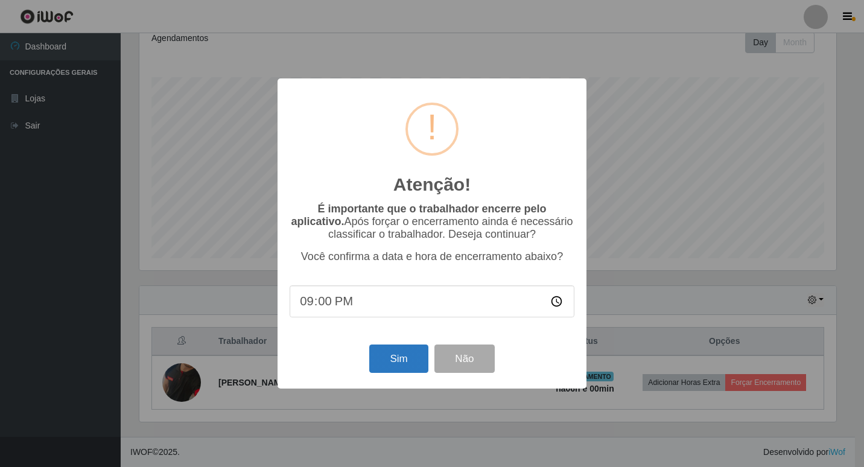  What do you see at coordinates (432, 185) in the screenshot?
I see `h2: Atenção!` at bounding box center [432, 185].